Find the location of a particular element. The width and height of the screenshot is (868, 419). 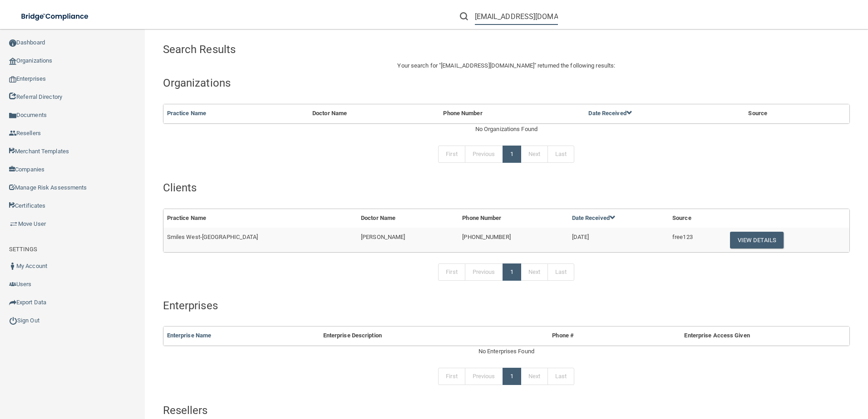

th: Enterprise Description is located at coordinates (419, 335).